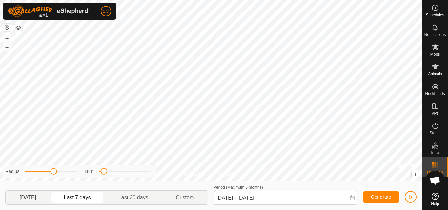  I want to click on span: Mobs, so click(435, 54).